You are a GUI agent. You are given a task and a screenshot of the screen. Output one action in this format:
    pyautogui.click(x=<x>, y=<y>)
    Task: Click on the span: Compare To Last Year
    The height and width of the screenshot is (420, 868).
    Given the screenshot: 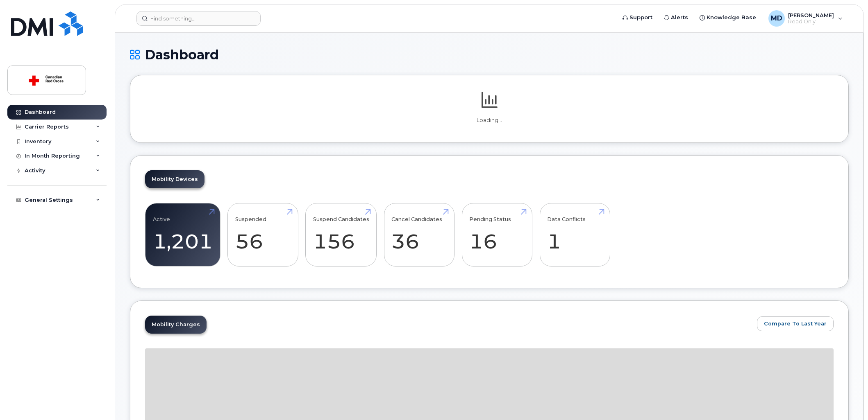 What is the action you would take?
    pyautogui.click(x=795, y=323)
    